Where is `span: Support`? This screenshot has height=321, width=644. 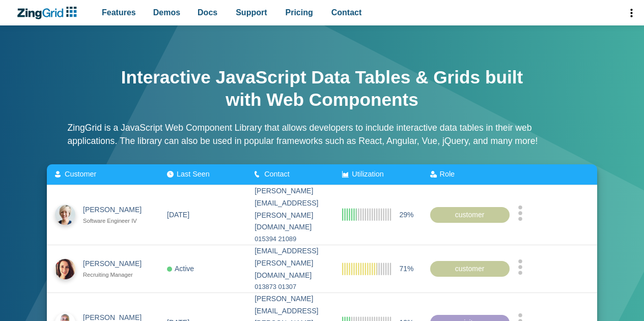
span: Support is located at coordinates (251, 12).